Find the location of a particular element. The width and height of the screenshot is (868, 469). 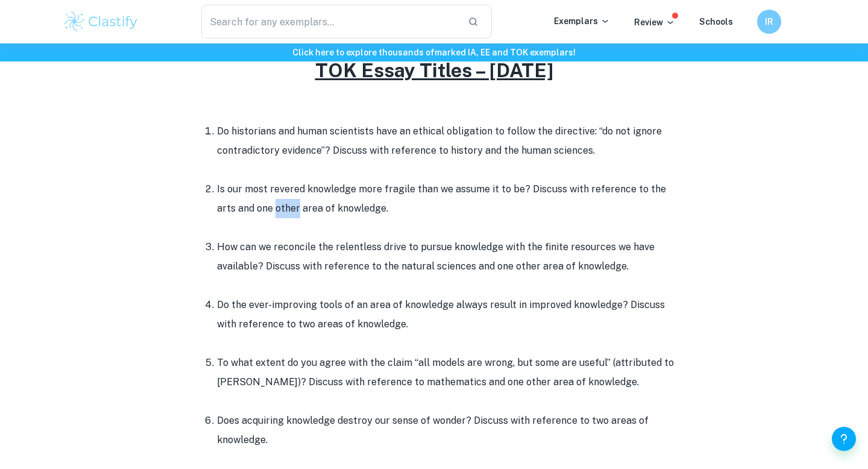

li: To what extent do you agree with the claim “all models are wrong, but some are useful” (attribute... is located at coordinates (446, 382).